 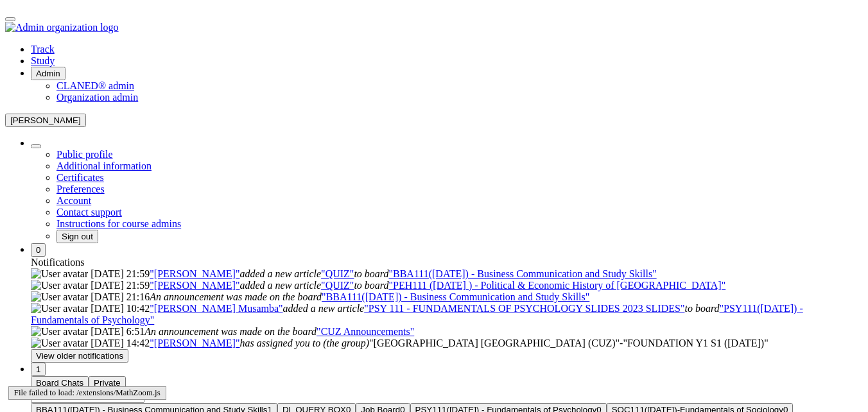 What do you see at coordinates (87, 393) in the screenshot?
I see `div: File failed to load: /extensions/MathZoom.js` at bounding box center [87, 393].